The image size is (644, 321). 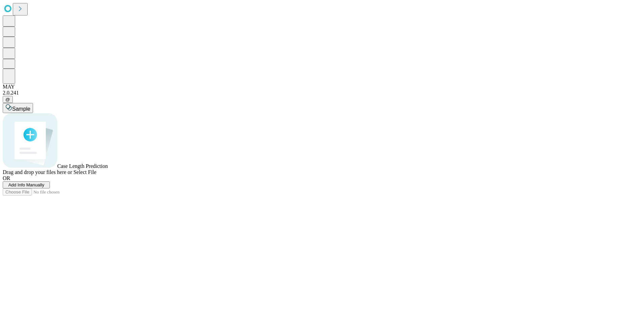 I want to click on div: 2.0.241, so click(x=322, y=93).